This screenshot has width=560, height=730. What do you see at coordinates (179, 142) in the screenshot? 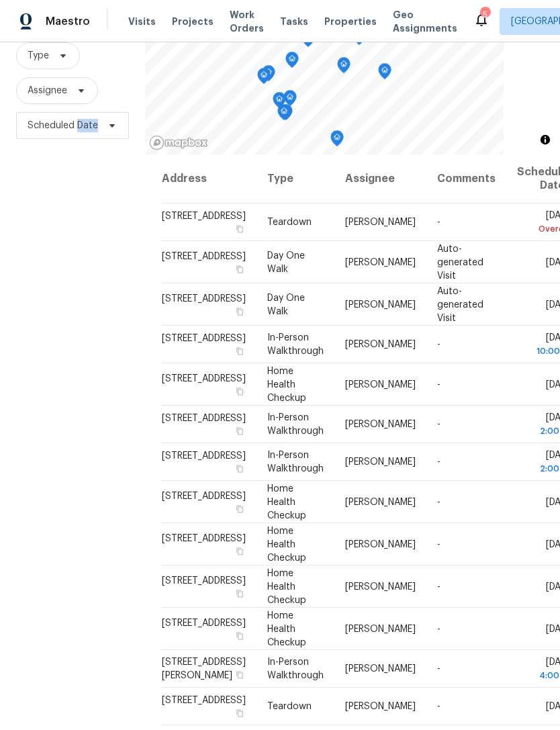
I see `a: Mapbox homepage` at bounding box center [179, 142].